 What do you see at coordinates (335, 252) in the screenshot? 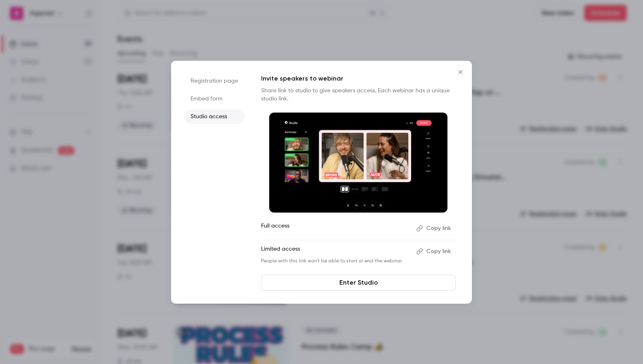
I see `p: Limited access` at bounding box center [335, 252].